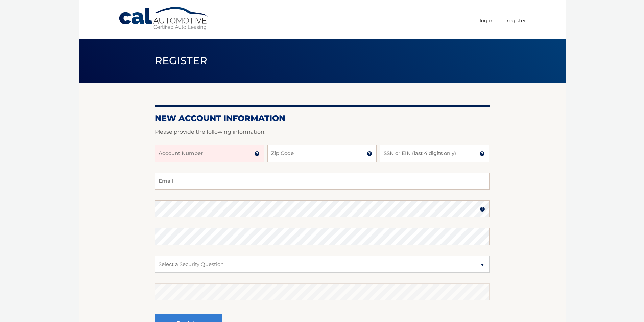 This screenshot has height=322, width=644. What do you see at coordinates (434, 154) in the screenshot?
I see `input: SSN or EIN (last 4 digits only)` at bounding box center [434, 154].